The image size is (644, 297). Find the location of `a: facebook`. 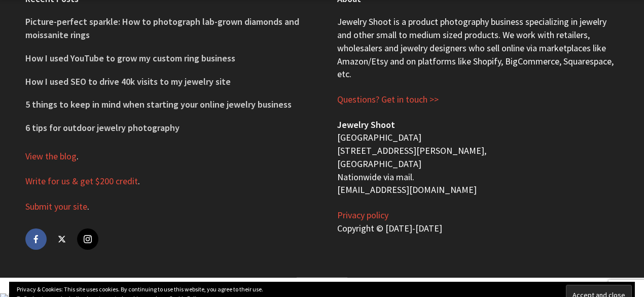

a: facebook is located at coordinates (36, 239).